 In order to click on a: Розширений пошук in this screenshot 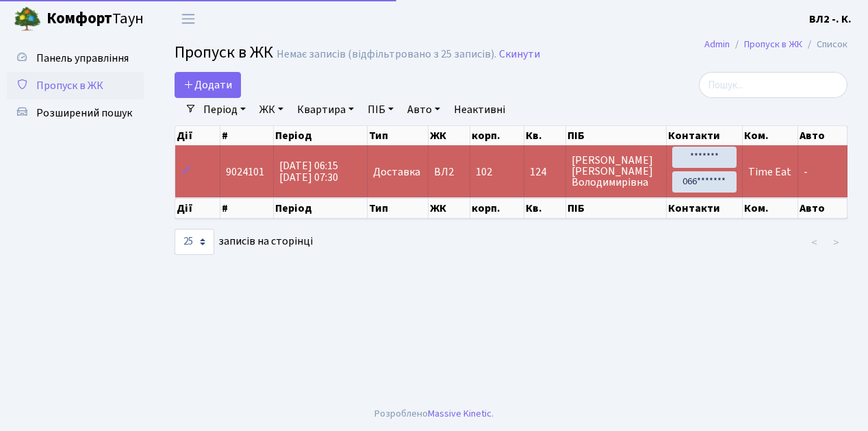, I will do `click(76, 113)`.